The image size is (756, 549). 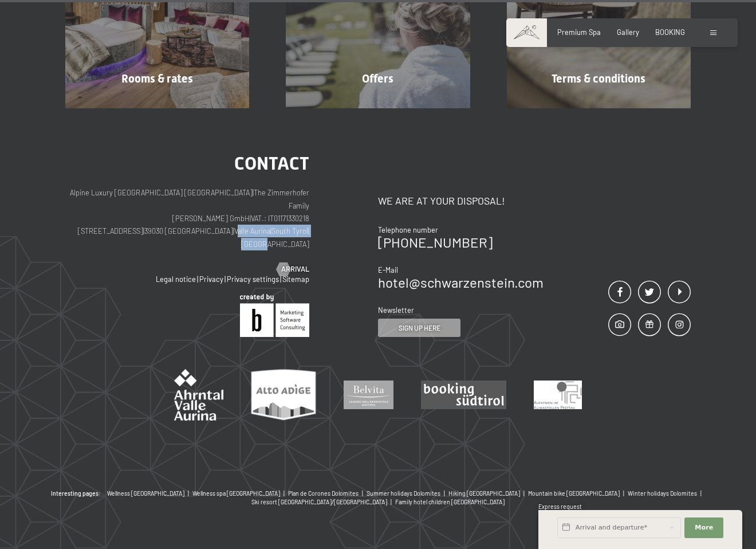 What do you see at coordinates (599, 78) in the screenshot?
I see `span: Terms & conditions` at bounding box center [599, 78].